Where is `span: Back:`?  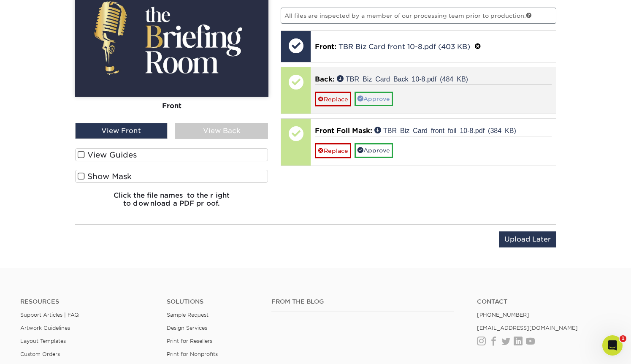
span: Back: is located at coordinates (325, 79).